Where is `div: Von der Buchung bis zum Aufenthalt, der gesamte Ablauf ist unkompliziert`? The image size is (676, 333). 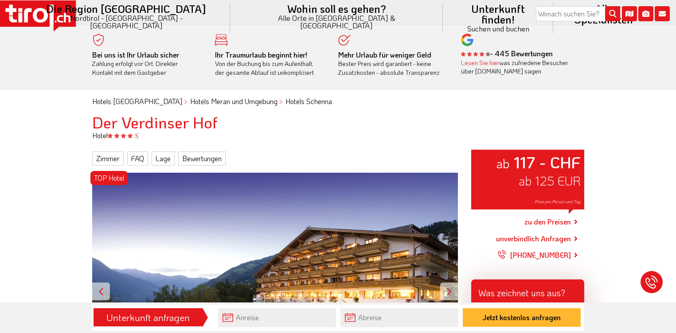 div: Von der Buchung bis zum Aufenthalt, der gesamte Ablauf ist unkompliziert is located at coordinates (270, 64).